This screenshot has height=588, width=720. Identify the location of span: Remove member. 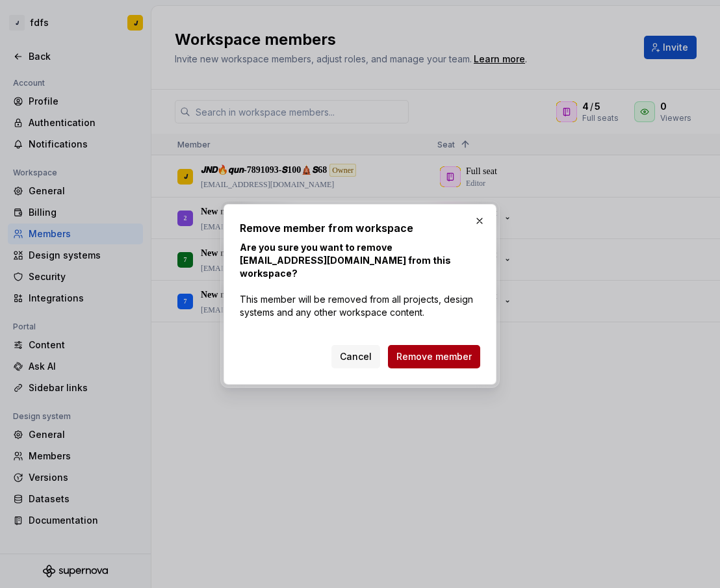
(434, 357).